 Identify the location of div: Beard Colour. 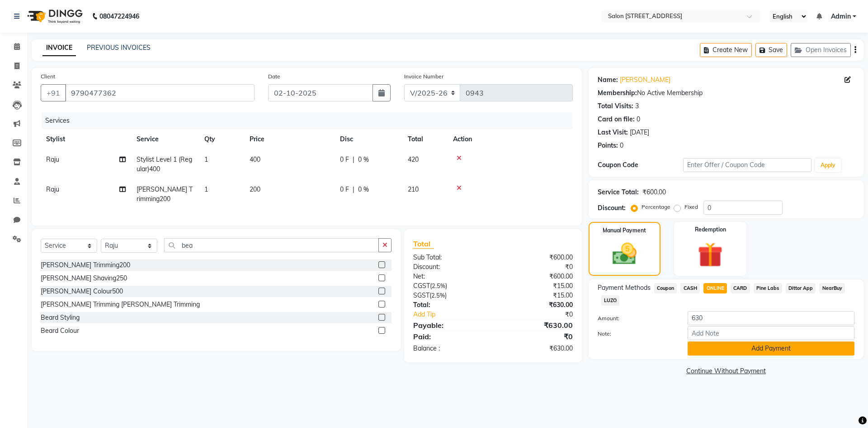
(60, 330).